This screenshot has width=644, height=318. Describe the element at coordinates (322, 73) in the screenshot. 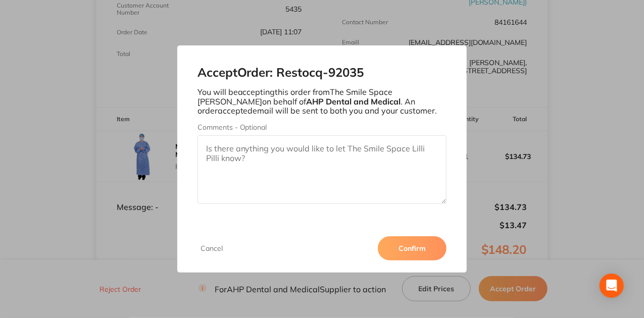

I see `h2: Accept Order: Restocq- 92035` at that location.